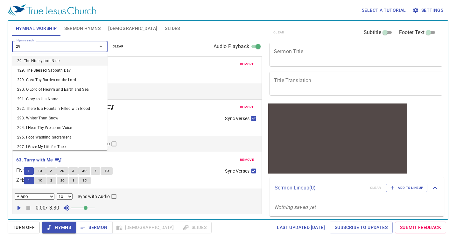 Image resolution: width=456 pixels, height=242 pixels. I want to click on span: clear, so click(118, 46).